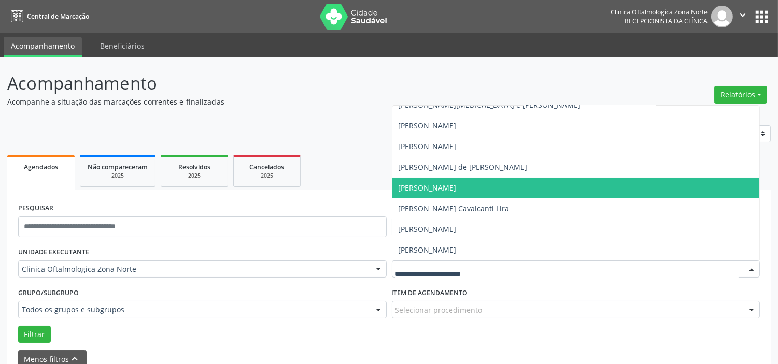 Image resolution: width=778 pixels, height=364 pixels. What do you see at coordinates (267, 167) in the screenshot?
I see `span: Cancelados` at bounding box center [267, 167].